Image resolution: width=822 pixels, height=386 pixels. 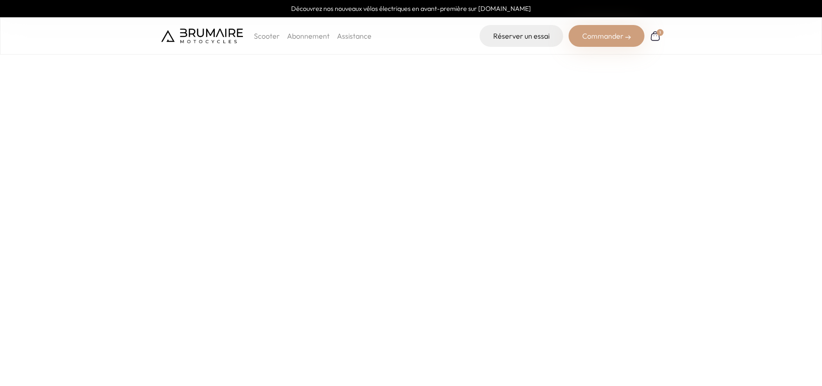 What do you see at coordinates (655, 36) in the screenshot?
I see `a: 1` at bounding box center [655, 36].